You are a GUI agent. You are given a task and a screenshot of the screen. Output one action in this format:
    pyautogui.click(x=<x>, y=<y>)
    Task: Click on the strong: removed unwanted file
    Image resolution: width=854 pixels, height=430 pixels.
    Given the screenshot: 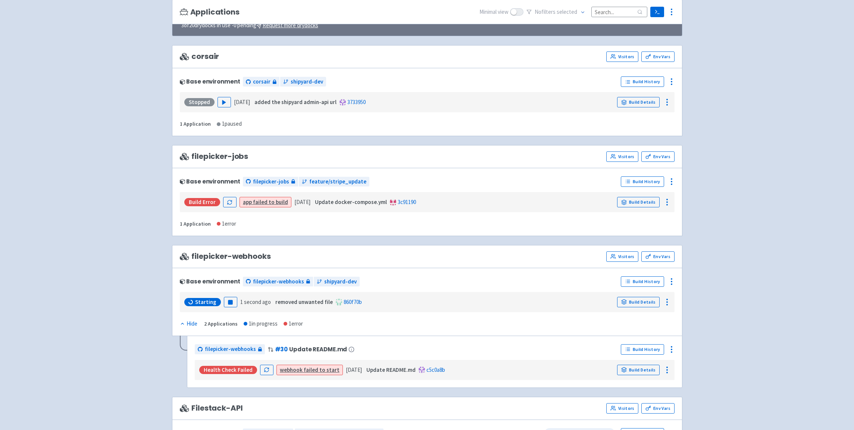 What is the action you would take?
    pyautogui.click(x=304, y=302)
    